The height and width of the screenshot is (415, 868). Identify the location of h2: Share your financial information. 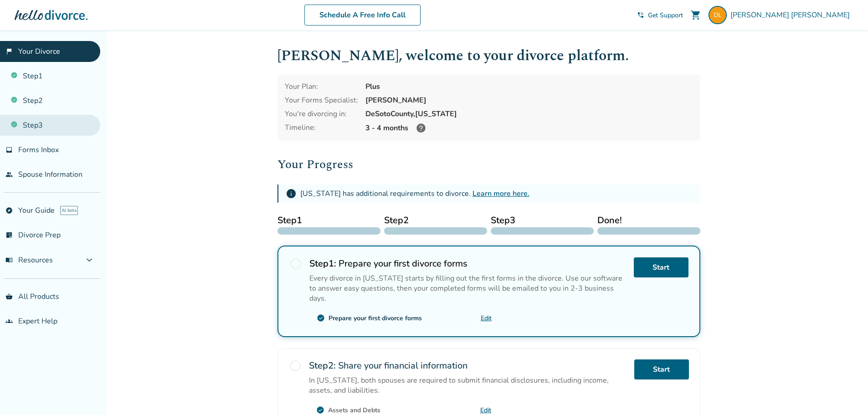
(468, 365).